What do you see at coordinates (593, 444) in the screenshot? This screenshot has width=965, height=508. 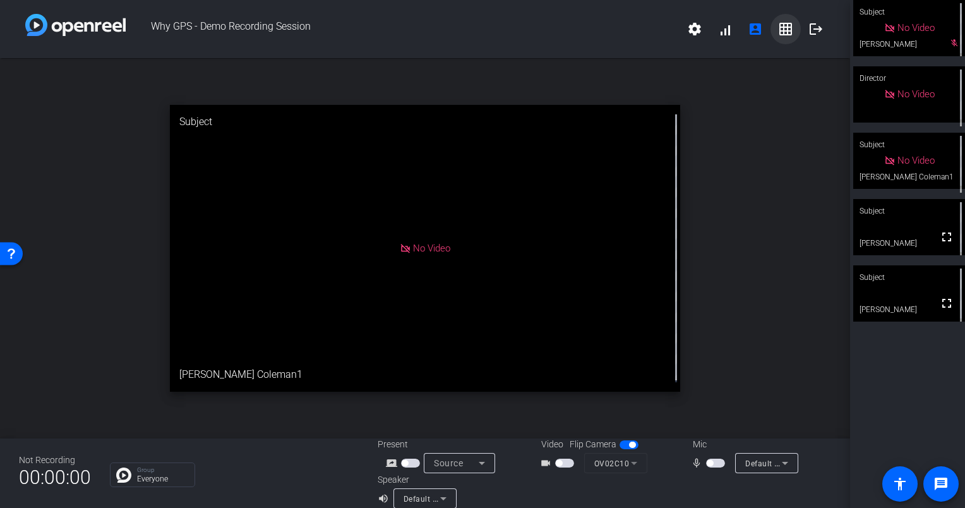 I see `span: Flip Camera` at bounding box center [593, 444].